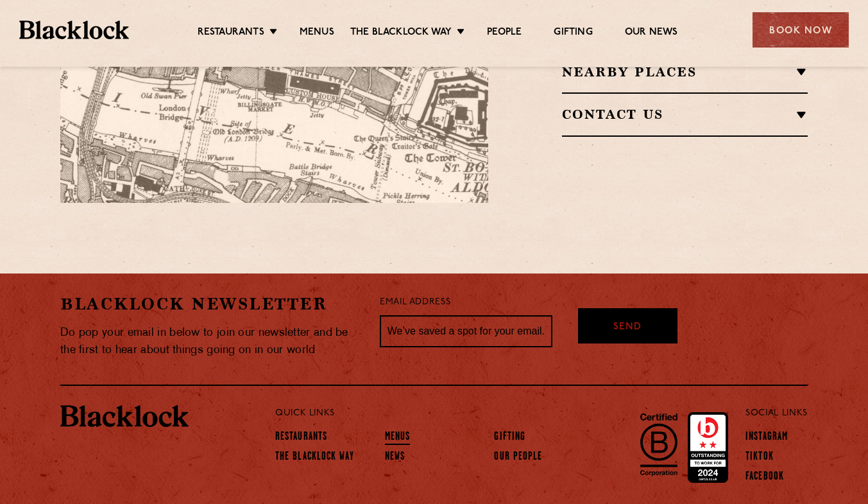 The width and height of the screenshot is (868, 504). Describe the element at coordinates (395, 458) in the screenshot. I see `a: News` at that location.